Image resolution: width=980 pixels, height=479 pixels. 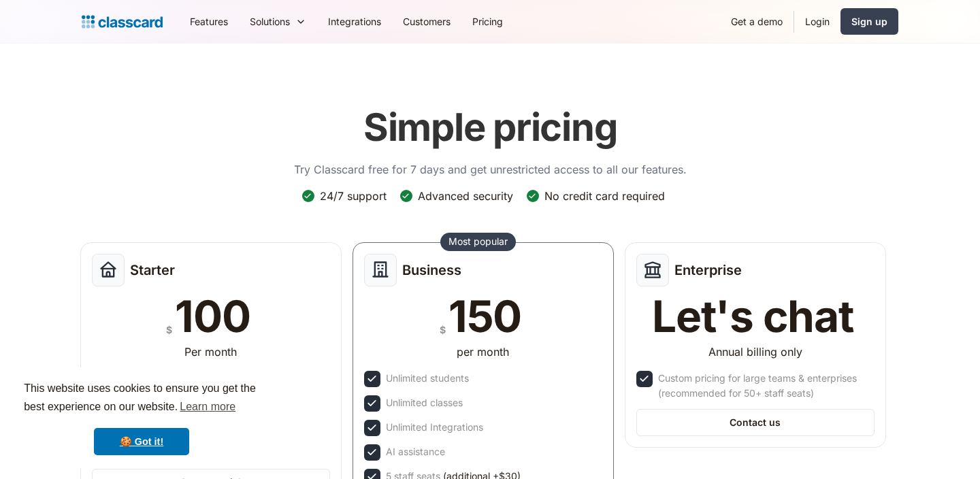 What do you see at coordinates (485, 316) in the screenshot?
I see `div: 150` at bounding box center [485, 316].